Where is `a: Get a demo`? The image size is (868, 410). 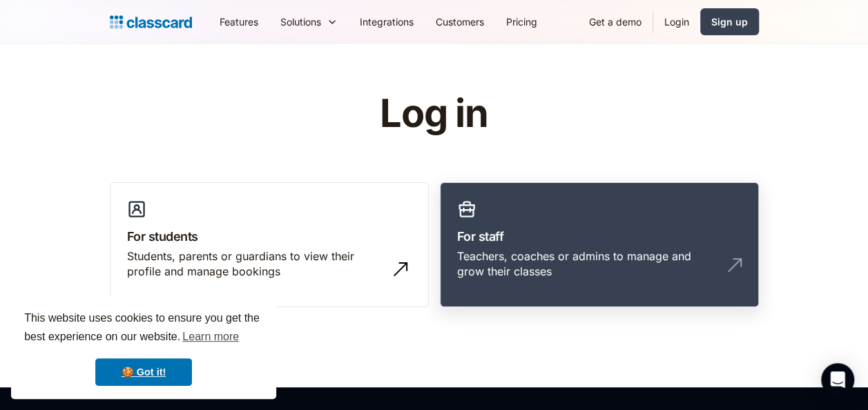 a: Get a demo is located at coordinates (615, 21).